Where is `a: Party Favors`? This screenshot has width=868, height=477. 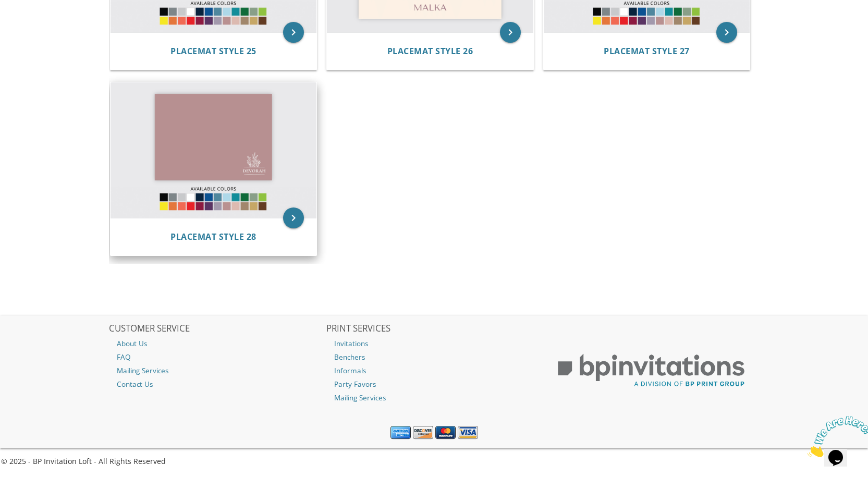 a: Party Favors is located at coordinates (434, 384).